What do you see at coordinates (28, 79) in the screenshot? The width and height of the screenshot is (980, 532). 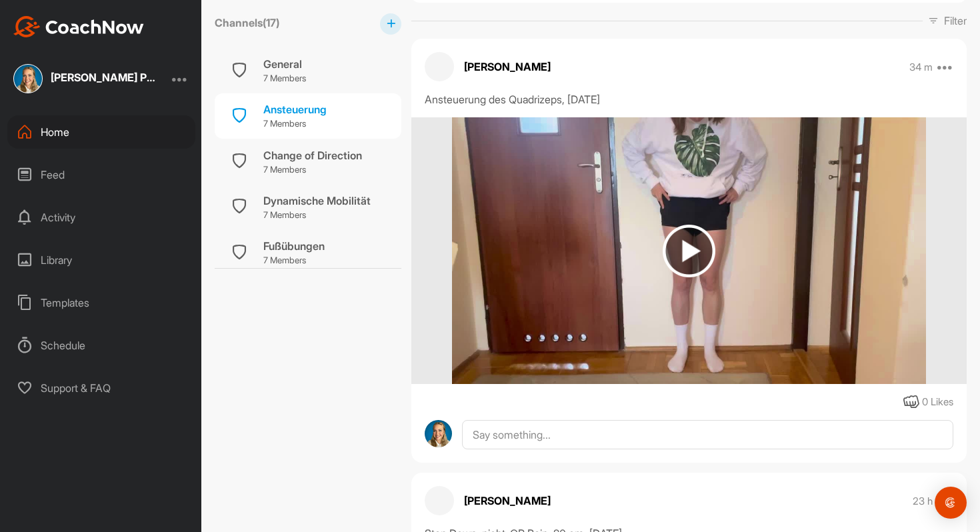 I see `img: square_0237f96d575c7b384d9afdbc492a4c6d.jpg` at bounding box center [28, 79].